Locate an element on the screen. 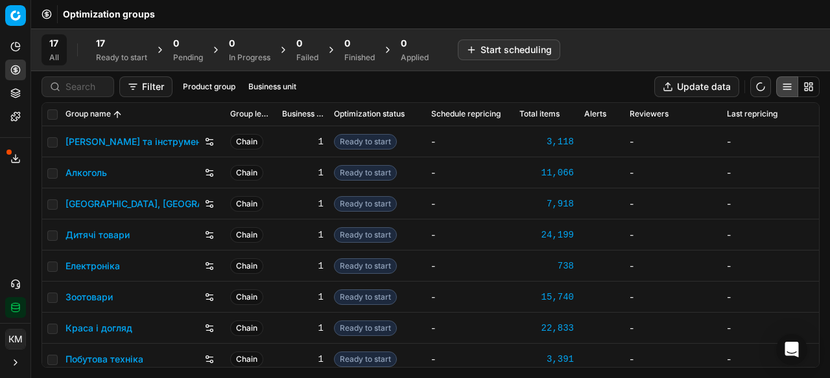 This screenshot has height=378, width=830. button: Filter is located at coordinates (146, 87).